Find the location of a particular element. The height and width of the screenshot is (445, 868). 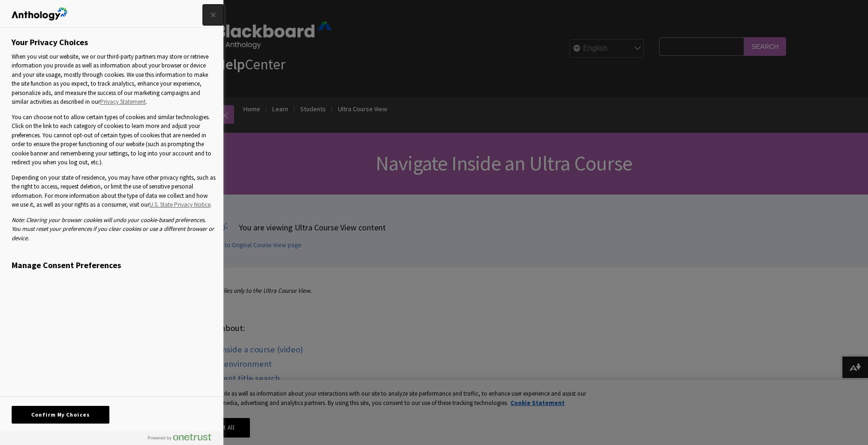

h3: Manage Consent Preferences is located at coordinates (114, 268).